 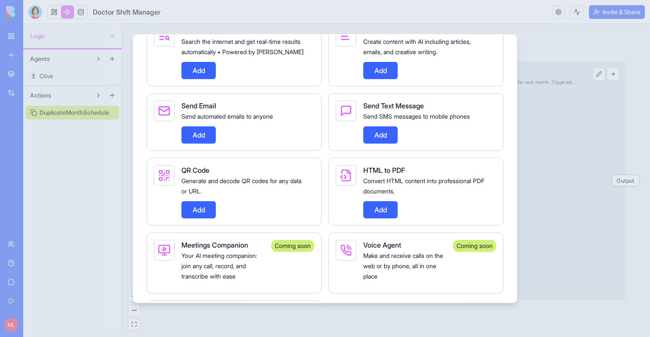 I want to click on span: Generate and decode QR codes for any data or URL., so click(x=241, y=186).